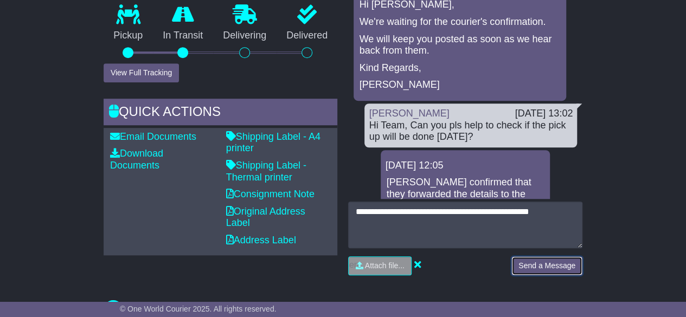 The width and height of the screenshot is (686, 317). What do you see at coordinates (261, 240) in the screenshot?
I see `a: Address Label` at bounding box center [261, 240].